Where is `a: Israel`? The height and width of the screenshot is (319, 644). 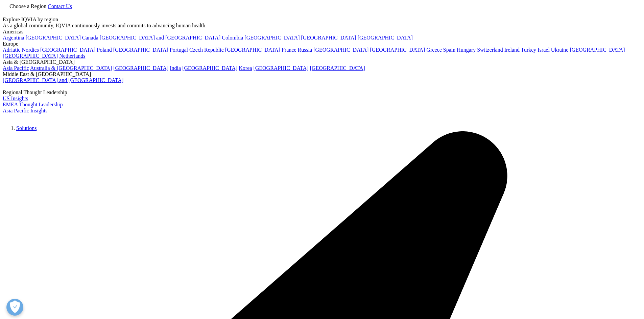
a: Israel is located at coordinates (544, 49).